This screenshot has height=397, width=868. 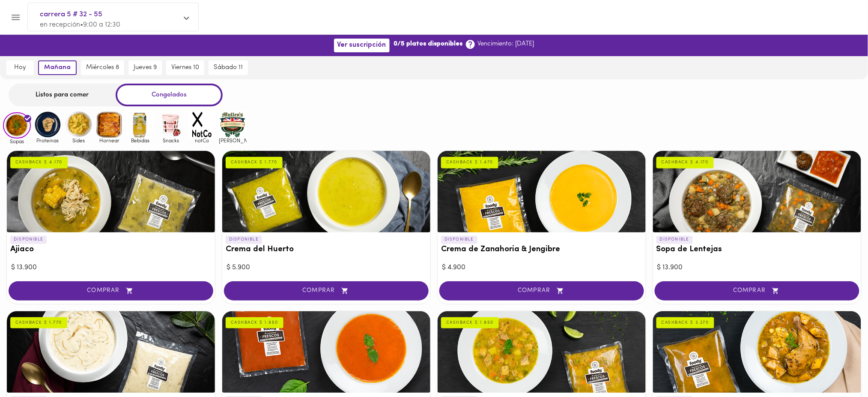 I want to click on span: Sides, so click(x=79, y=140).